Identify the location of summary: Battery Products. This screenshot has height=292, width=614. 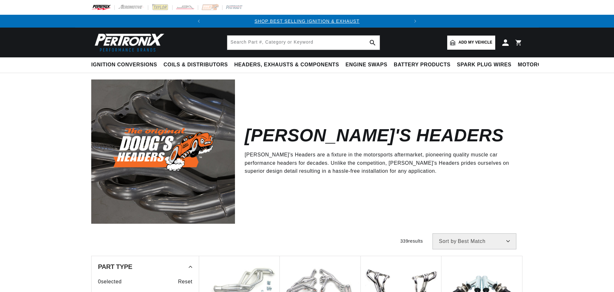
(422, 65).